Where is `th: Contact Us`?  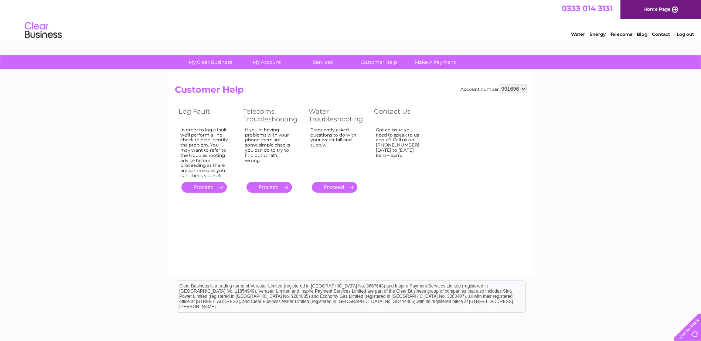
th: Contact Us is located at coordinates (402, 115).